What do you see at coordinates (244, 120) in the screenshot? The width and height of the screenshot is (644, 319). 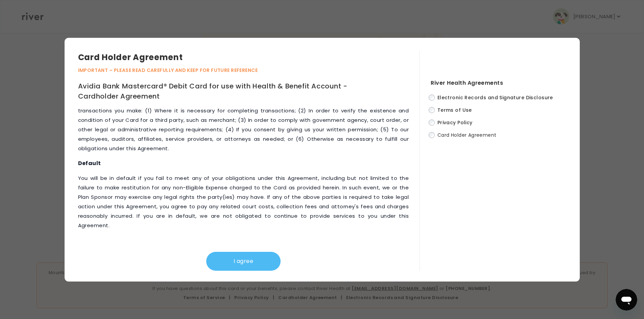 I see `p: You authorize us to make from time to time such credit, employment, and investigative inquiries a...` at bounding box center [244, 120].